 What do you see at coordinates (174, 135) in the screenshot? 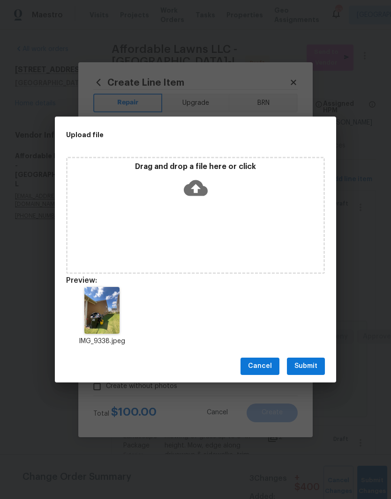
I see `h2: Upload file` at bounding box center [174, 135].